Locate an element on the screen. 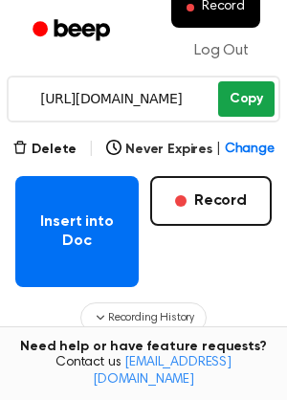 This screenshot has width=287, height=400. span: Contact us is located at coordinates (143, 371).